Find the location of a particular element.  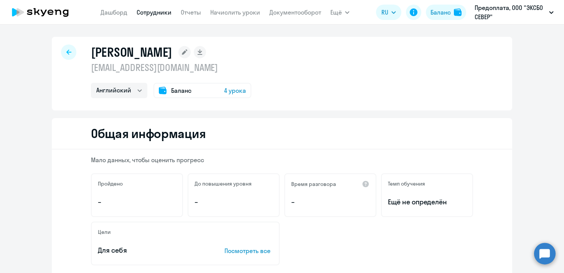

p: Предоплата, ООО "ЭКСБО СЕВЕР" is located at coordinates (510, 12).